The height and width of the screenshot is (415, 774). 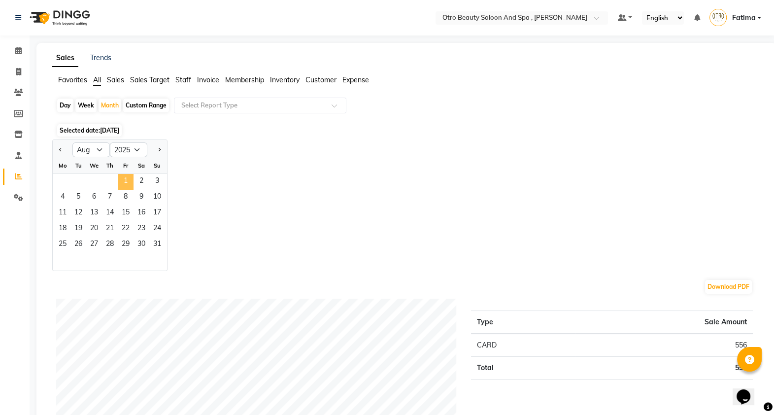 I want to click on div: Tu, so click(x=78, y=166).